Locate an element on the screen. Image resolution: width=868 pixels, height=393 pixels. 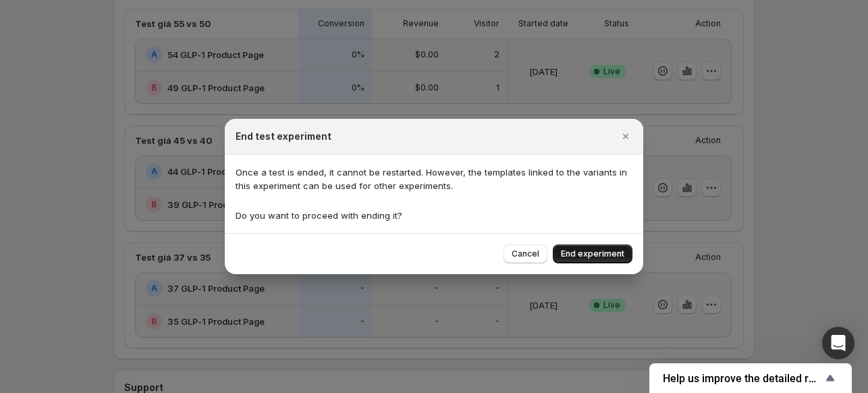
button: End experiment is located at coordinates (592, 254).